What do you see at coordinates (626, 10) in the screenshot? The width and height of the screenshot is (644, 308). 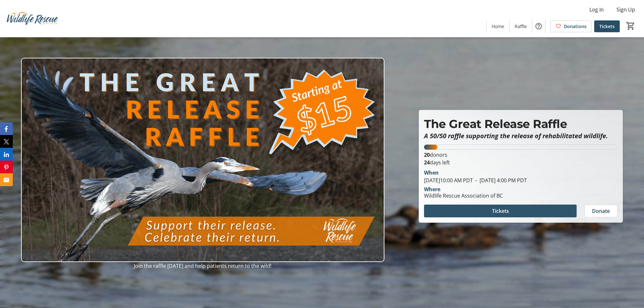 I see `span: Sign Up` at bounding box center [626, 10].